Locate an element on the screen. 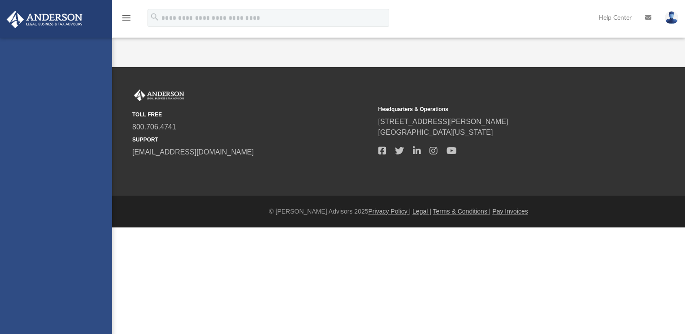  a: Legal | is located at coordinates (422, 212).